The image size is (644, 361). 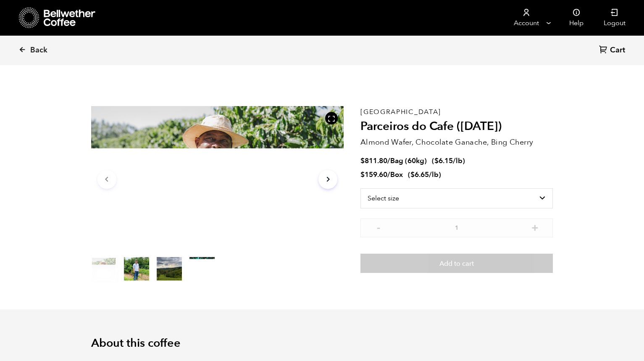 I want to click on bdi: 159.60, so click(x=374, y=175).